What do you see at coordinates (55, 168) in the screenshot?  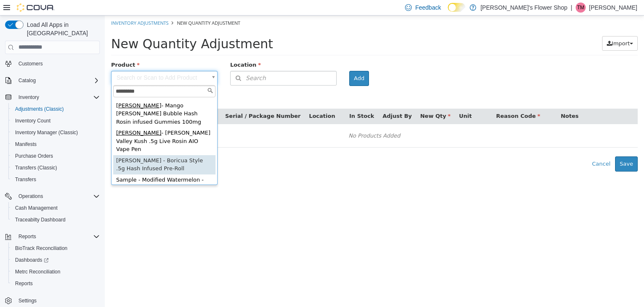 I see `button: Transfers (Classic)` at bounding box center [55, 168].